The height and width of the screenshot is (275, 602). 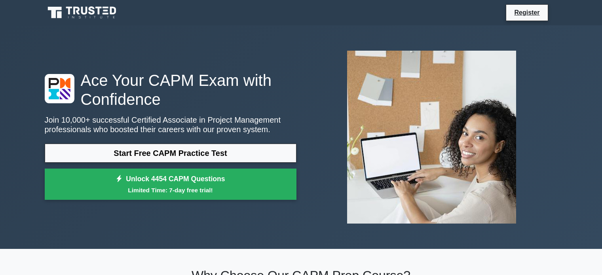 What do you see at coordinates (171, 125) in the screenshot?
I see `p: Join 10,000+ successful Certified Associate in Project Management professionals who boosted their...` at bounding box center [171, 125].